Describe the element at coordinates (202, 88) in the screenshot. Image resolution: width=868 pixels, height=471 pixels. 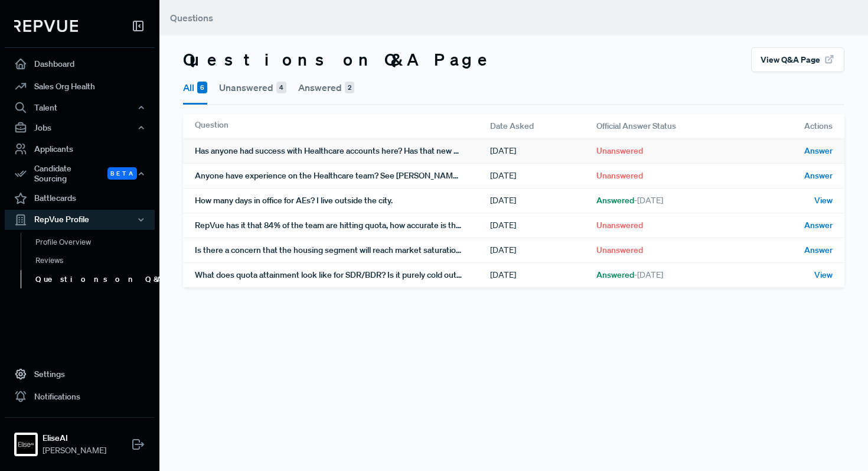
I see `span: 6` at that location.